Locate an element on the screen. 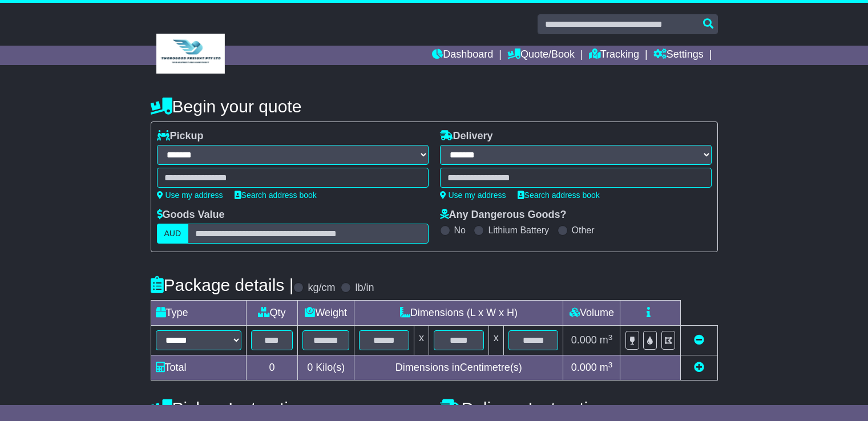 Image resolution: width=868 pixels, height=421 pixels. h4: Package details | is located at coordinates (222, 285).